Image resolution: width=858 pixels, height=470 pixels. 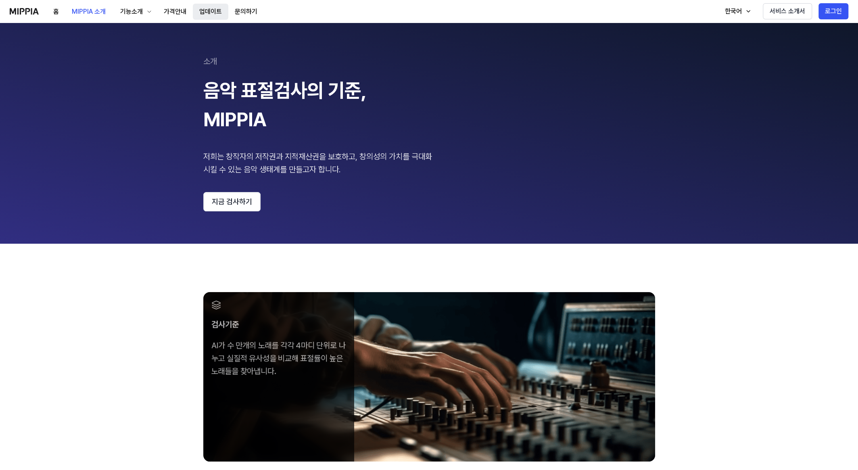 What do you see at coordinates (833, 11) in the screenshot?
I see `button: 로그인` at bounding box center [833, 11].